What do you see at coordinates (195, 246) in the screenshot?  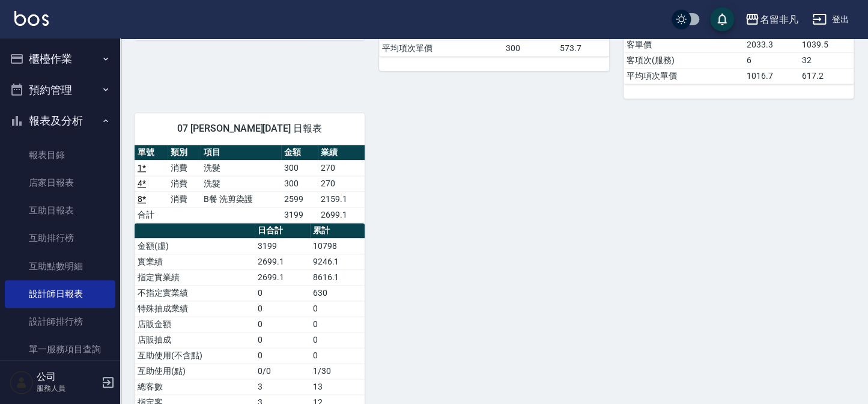 I see `td: 金額(虛)` at bounding box center [195, 246].